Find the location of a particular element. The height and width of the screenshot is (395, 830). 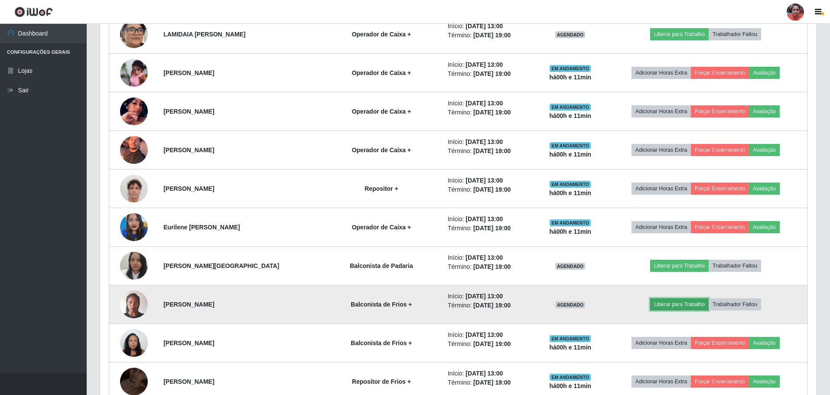

strong: Repositor + is located at coordinates (381, 189).